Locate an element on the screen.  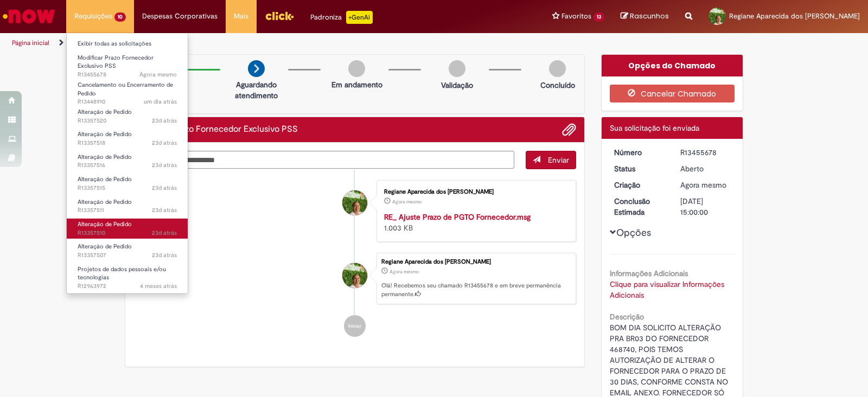
font: R13357511 is located at coordinates (91, 210).